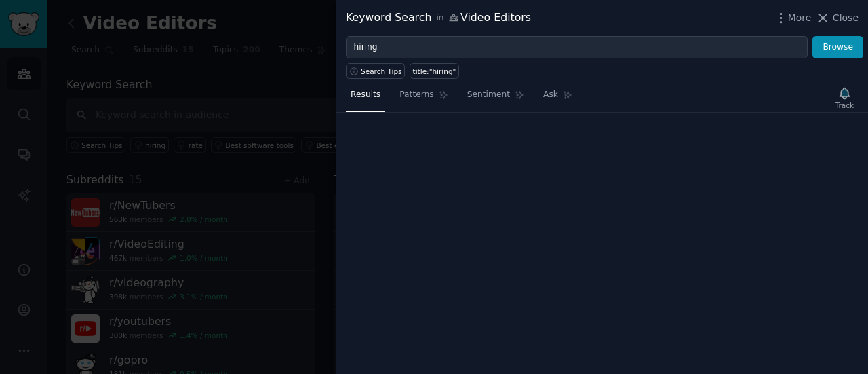 This screenshot has width=868, height=374. What do you see at coordinates (435, 71) in the screenshot?
I see `div: title:"hiring"` at bounding box center [435, 71].